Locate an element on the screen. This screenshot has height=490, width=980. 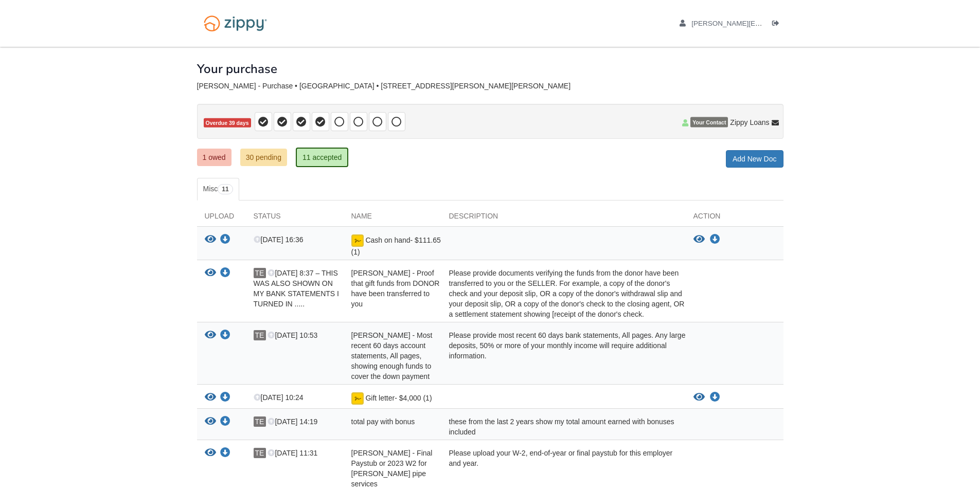
span: Gift letter- $4,000 (1) is located at coordinates (398, 398).